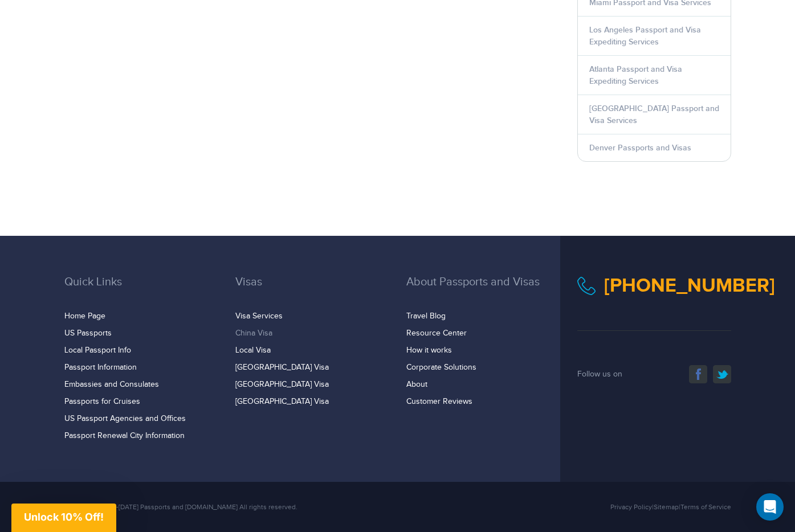 Image resolution: width=795 pixels, height=532 pixels. I want to click on a: Atlanta Passport and Visa Expediting Services, so click(635, 76).